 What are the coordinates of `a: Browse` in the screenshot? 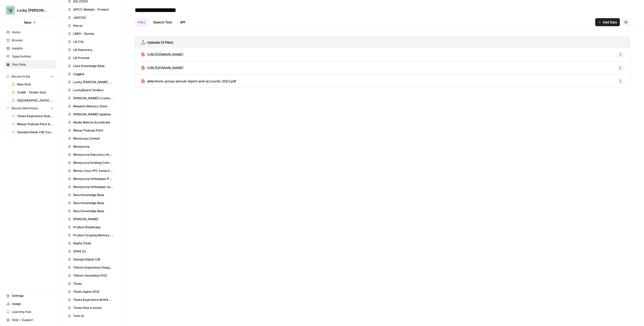 It's located at (30, 40).